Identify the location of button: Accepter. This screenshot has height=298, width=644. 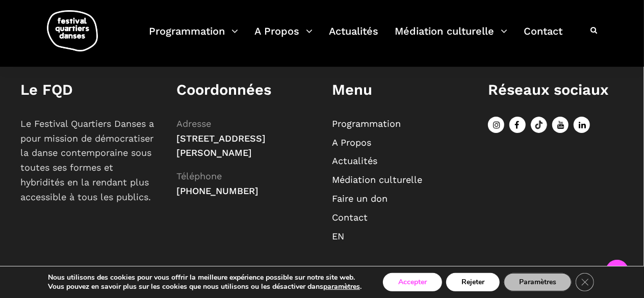
(412, 283).